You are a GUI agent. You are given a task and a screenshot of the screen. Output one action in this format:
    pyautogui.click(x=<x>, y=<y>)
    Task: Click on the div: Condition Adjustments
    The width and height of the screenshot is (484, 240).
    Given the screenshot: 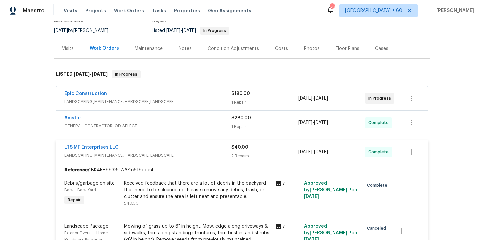 What is the action you would take?
    pyautogui.click(x=233, y=49)
    